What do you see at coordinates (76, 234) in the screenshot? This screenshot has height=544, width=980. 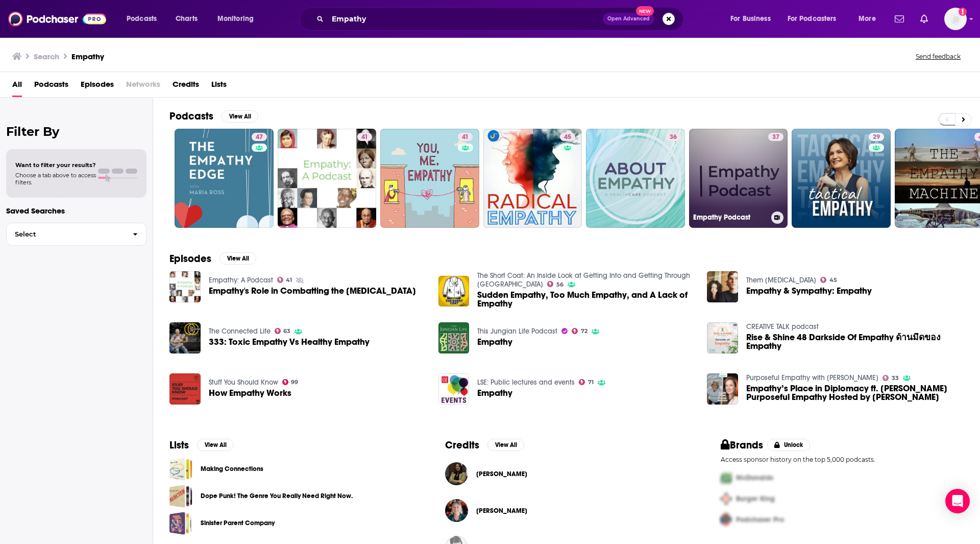 I see `button: Select` at bounding box center [76, 234].